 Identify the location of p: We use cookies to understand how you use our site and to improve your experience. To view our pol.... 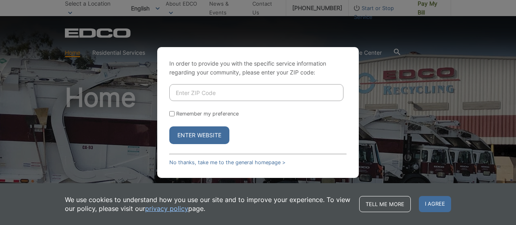
(208, 204).